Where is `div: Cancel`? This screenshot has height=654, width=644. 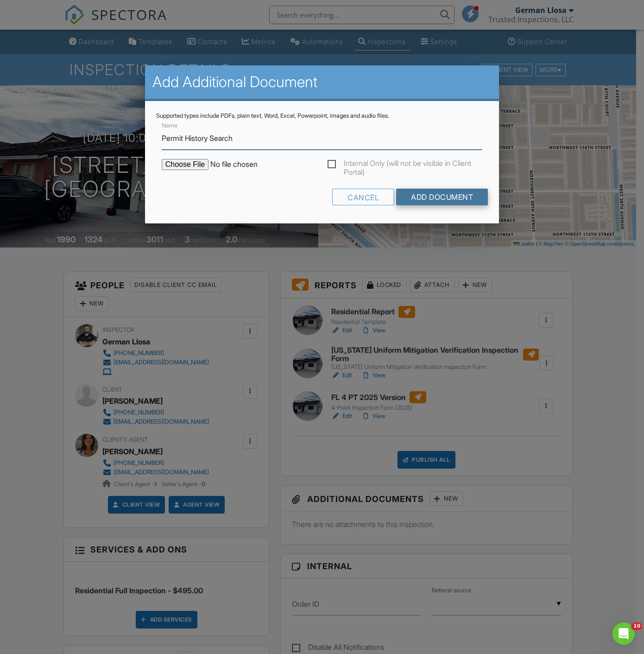 div: Cancel is located at coordinates (363, 197).